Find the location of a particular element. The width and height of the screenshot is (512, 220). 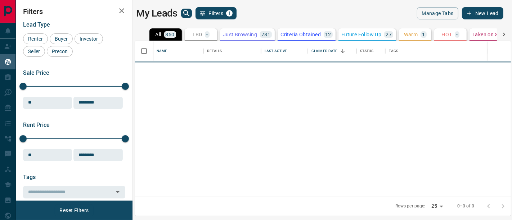

p: 850 is located at coordinates (170, 35).